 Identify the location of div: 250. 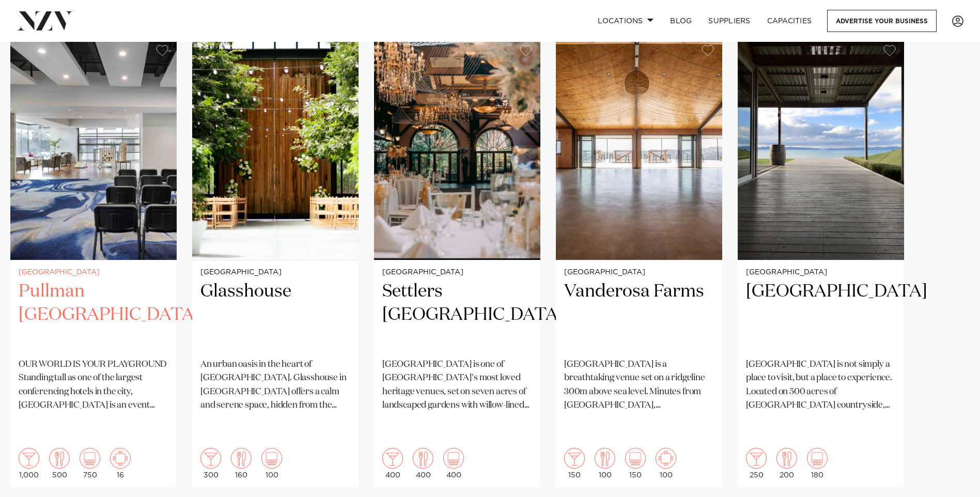
(756, 464).